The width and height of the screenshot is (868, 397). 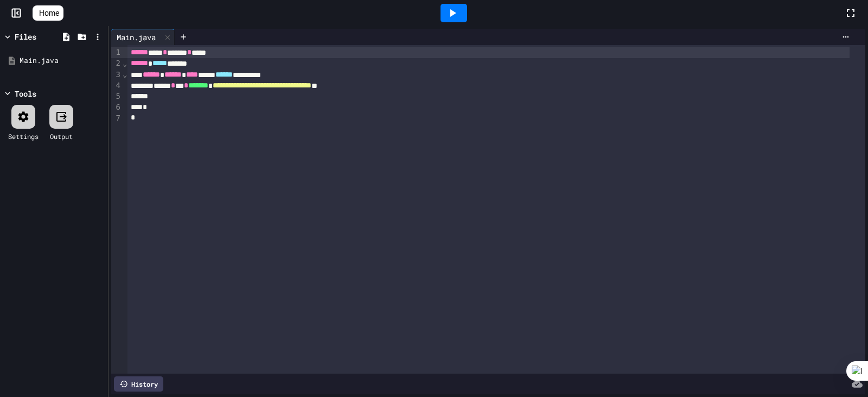 What do you see at coordinates (117, 86) in the screenshot?
I see `div: 4` at bounding box center [117, 86].